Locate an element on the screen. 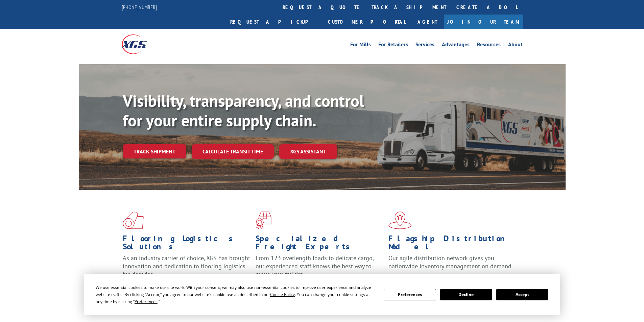 The image size is (644, 322). span: As an industry carrier of choice, XGS has brought innovation and dedication to flooring logistics... is located at coordinates (187, 266).